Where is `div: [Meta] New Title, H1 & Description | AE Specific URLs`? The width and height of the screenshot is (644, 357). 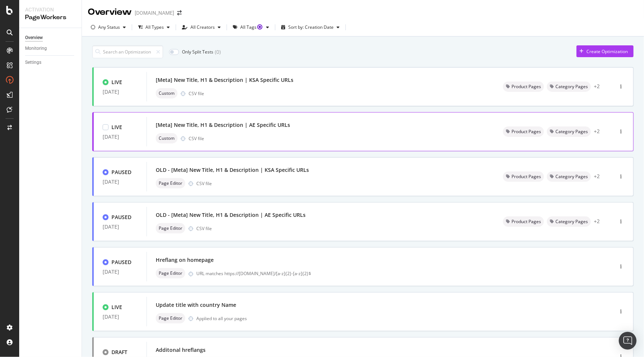
div: [Meta] New Title, H1 & Description | AE Specific URLs is located at coordinates (223, 125).